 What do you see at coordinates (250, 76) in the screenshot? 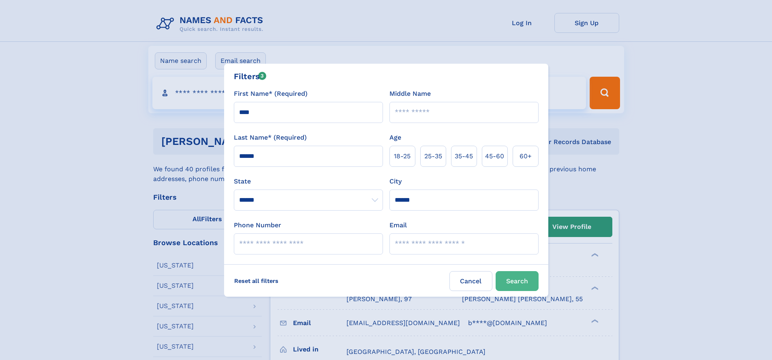
I see `div: Filters` at bounding box center [250, 76].